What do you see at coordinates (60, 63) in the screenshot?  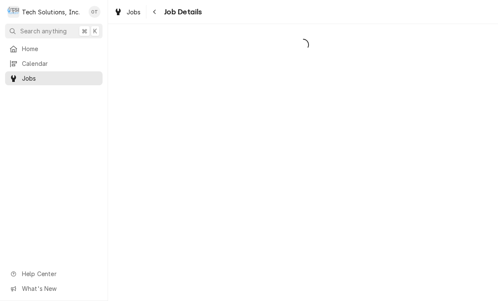 I see `span: Calendar` at bounding box center [60, 63].